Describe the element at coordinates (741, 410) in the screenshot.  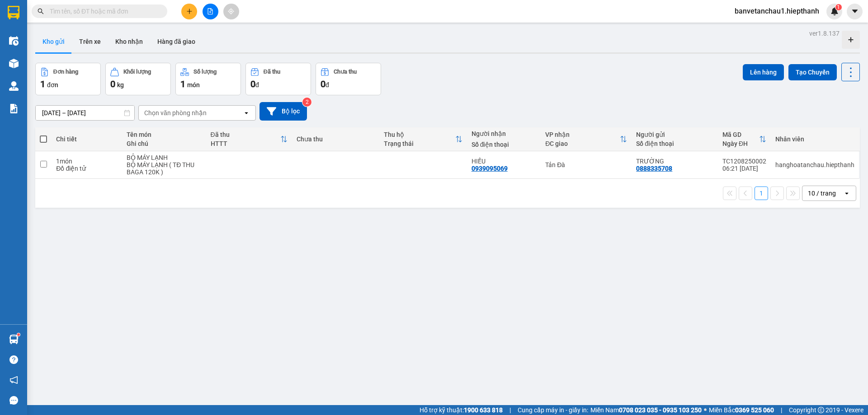
I see `span: Miền Bắc` at that location.